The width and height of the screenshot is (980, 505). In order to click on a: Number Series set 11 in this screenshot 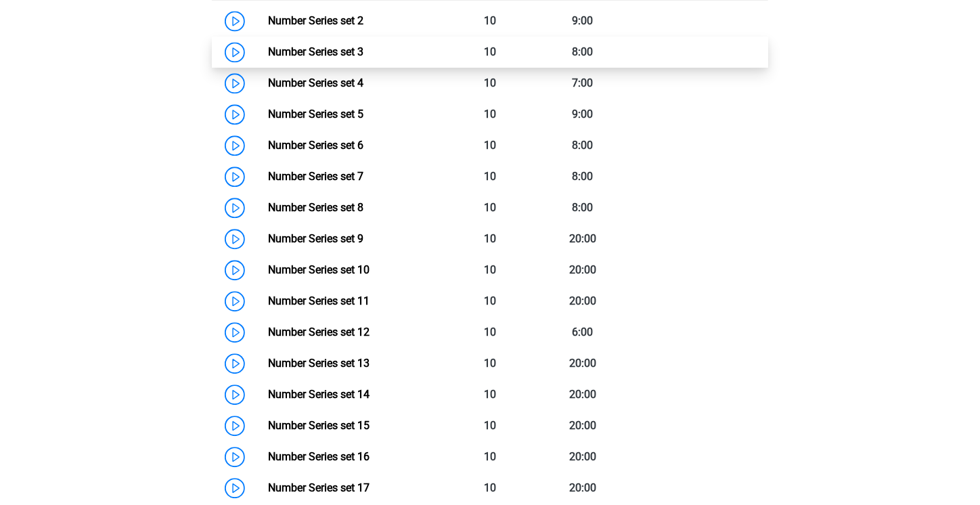, I will do `click(318, 300)`.